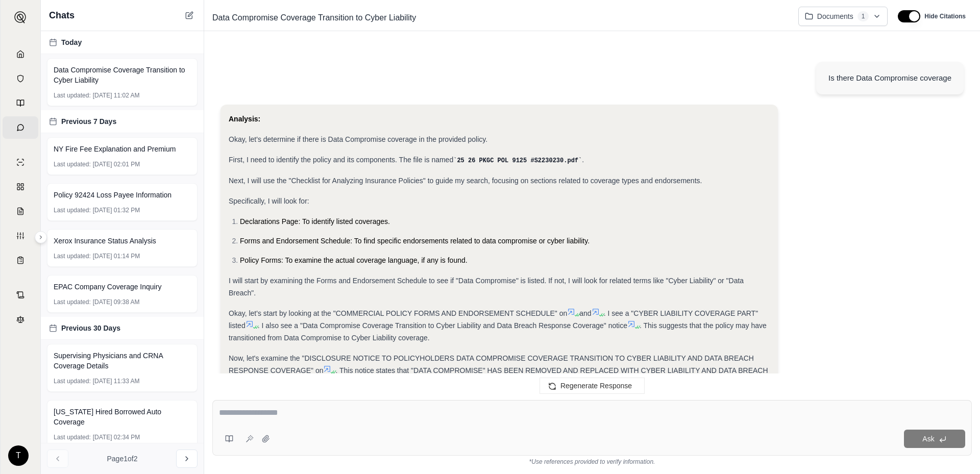 This screenshot has width=980, height=474. I want to click on div: Is there Data Compromise coverage, so click(890, 78).